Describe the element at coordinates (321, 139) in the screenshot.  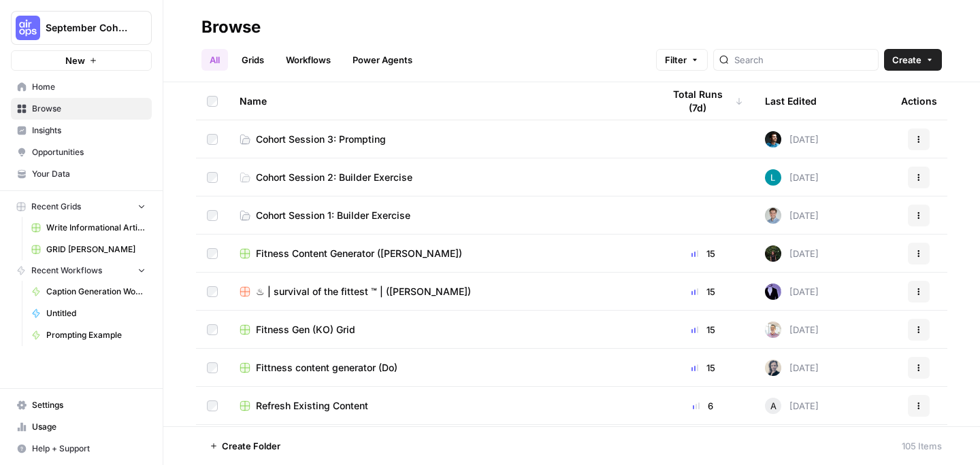
I see `span: Cohort Session 3: Prompting` at that location.